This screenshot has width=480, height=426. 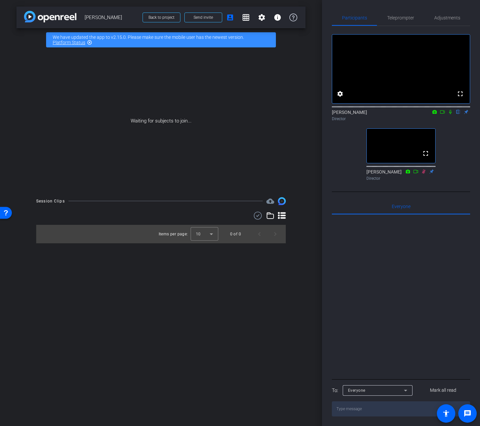 I want to click on span: Participants, so click(x=355, y=18).